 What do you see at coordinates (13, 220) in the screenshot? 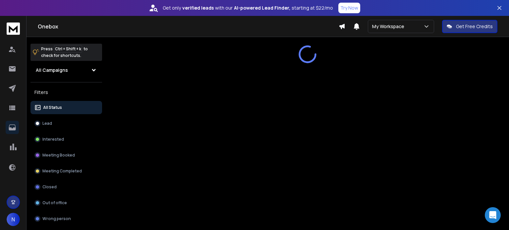
I see `span: N` at bounding box center [13, 220].